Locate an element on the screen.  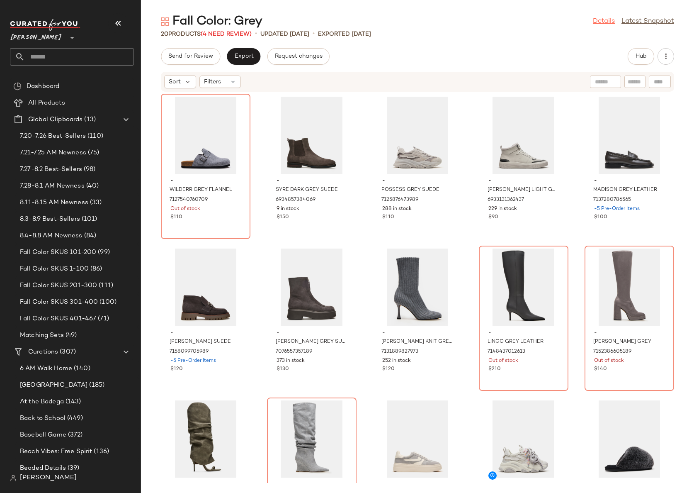
img: STEVEMADDEN_SHOES_RAVINE_GREY-DISTRESSED_01.jpg is located at coordinates (206, 439).